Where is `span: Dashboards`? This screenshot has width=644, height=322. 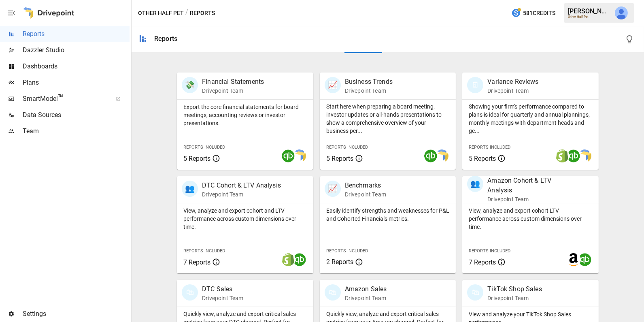
span: Dashboards is located at coordinates (76, 66).